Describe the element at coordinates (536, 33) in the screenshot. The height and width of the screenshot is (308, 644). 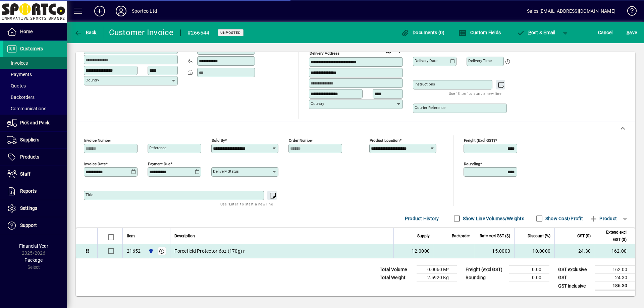
I see `span: ost & Email` at that location.